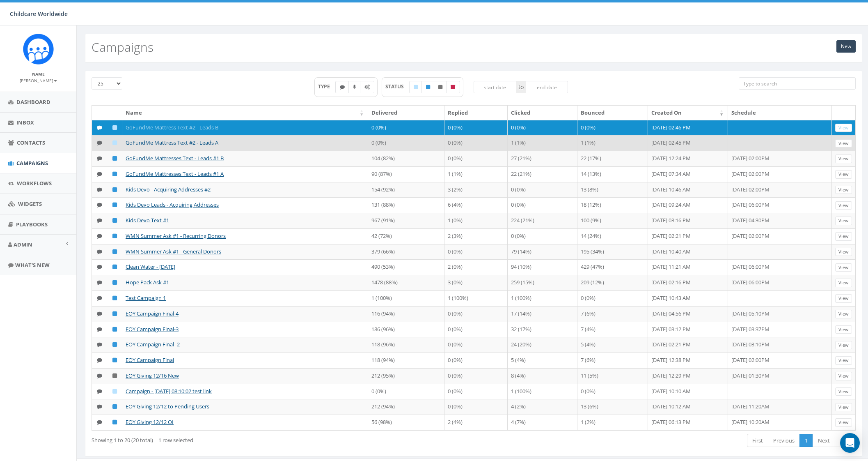 This screenshot has height=461, width=868. I want to click on a: Previous, so click(784, 440).